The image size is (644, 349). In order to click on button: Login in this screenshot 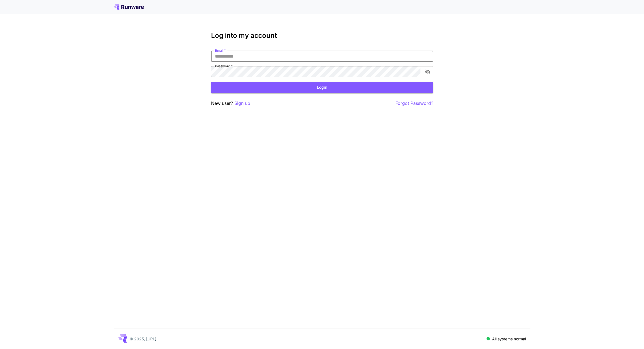, I will do `click(322, 87)`.